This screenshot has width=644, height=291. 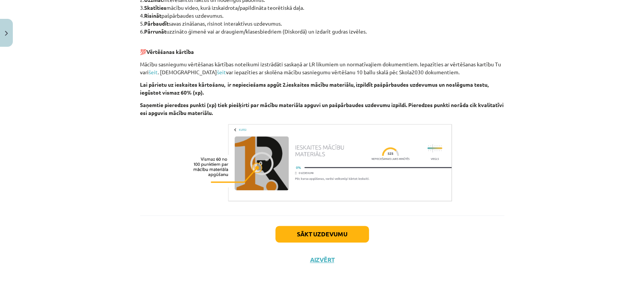 I want to click on b: Pārbaudīt, so click(x=157, y=24).